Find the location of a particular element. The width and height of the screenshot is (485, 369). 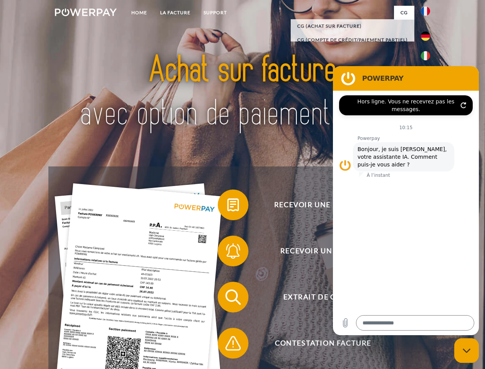

a: Recevoir une facture ? is located at coordinates (318, 205).